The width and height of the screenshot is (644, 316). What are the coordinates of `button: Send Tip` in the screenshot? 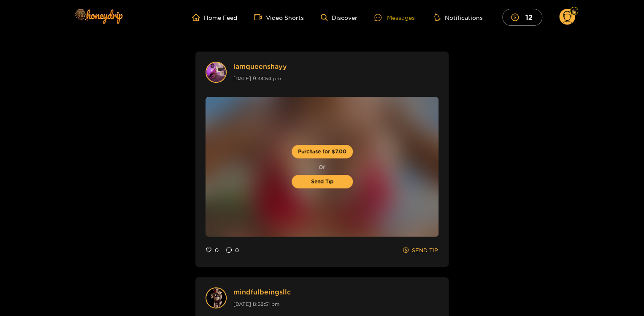 It's located at (322, 182).